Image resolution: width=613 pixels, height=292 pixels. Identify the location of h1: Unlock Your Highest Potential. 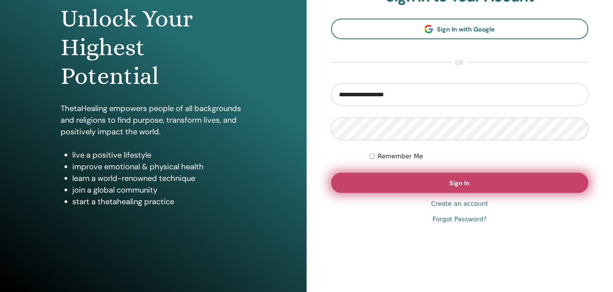
(153, 47).